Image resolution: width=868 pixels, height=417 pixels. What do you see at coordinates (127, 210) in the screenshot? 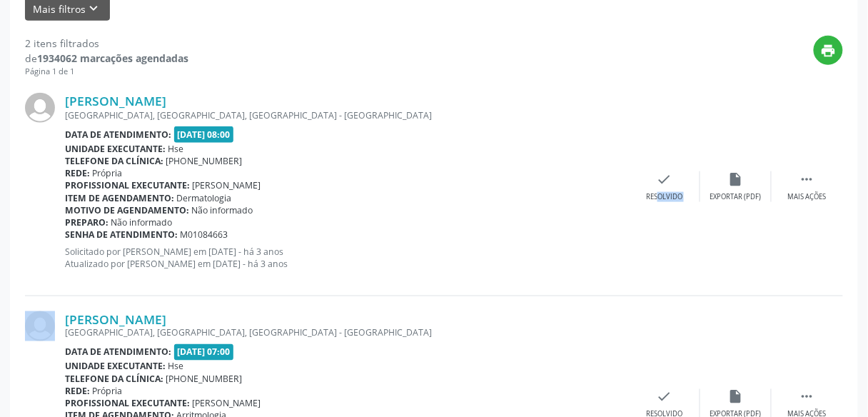
I see `b: Motivo de agendamento:` at bounding box center [127, 210].